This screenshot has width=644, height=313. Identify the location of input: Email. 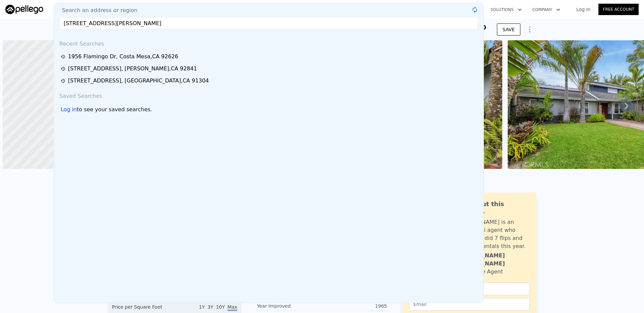
(470, 304).